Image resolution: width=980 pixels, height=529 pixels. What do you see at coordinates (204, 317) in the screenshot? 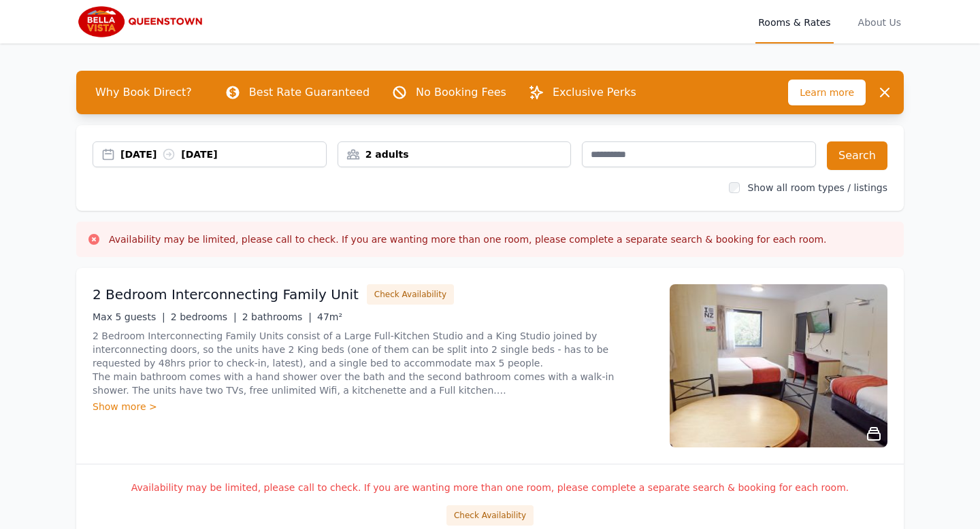
I see `span: 2 bedrooms |` at bounding box center [204, 317].